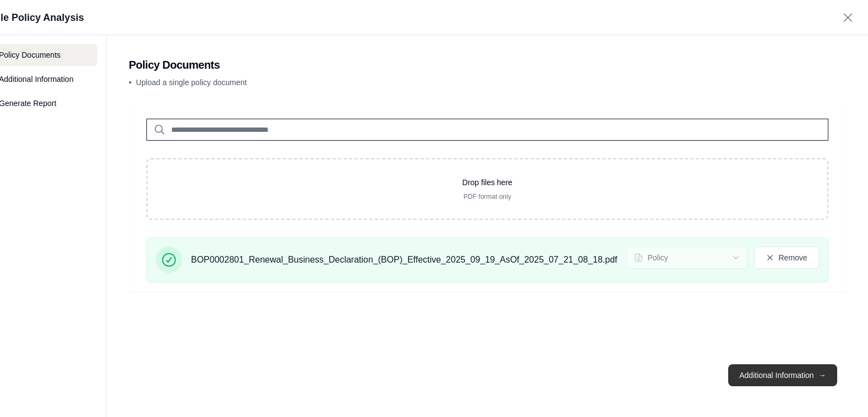 This screenshot has height=417, width=868. What do you see at coordinates (787, 258) in the screenshot?
I see `button: Remove` at bounding box center [787, 258].